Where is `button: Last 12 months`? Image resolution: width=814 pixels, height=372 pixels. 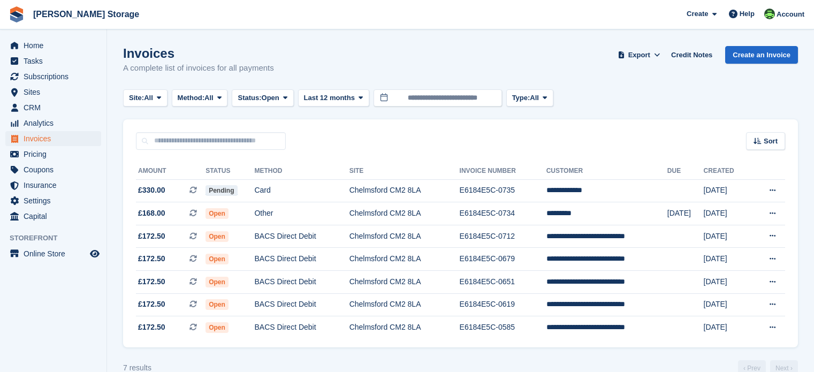 button: Last 12 months is located at coordinates (333, 98).